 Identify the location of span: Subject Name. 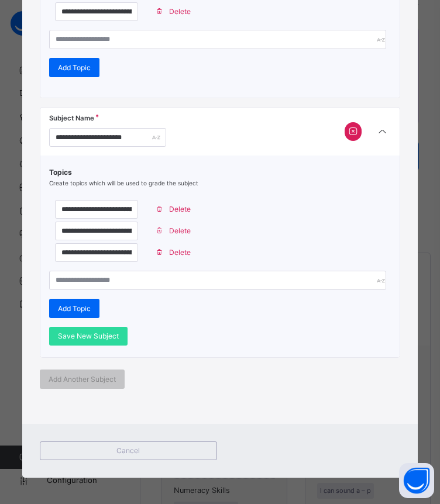
(72, 118).